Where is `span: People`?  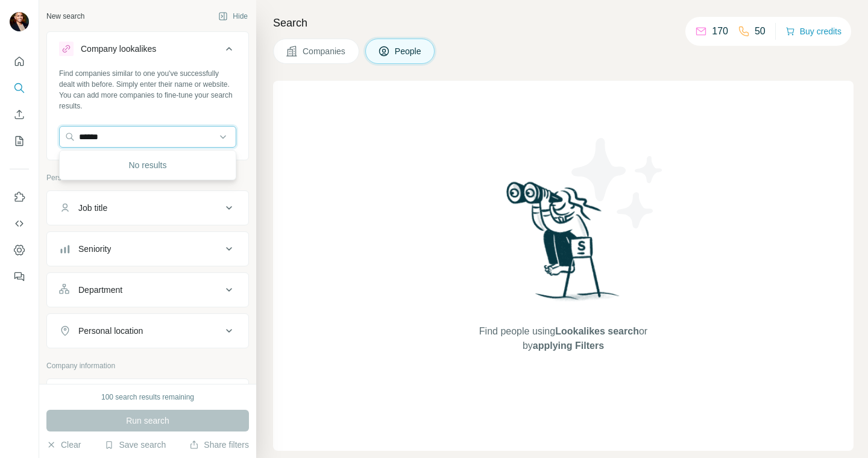
span: People is located at coordinates (409, 51).